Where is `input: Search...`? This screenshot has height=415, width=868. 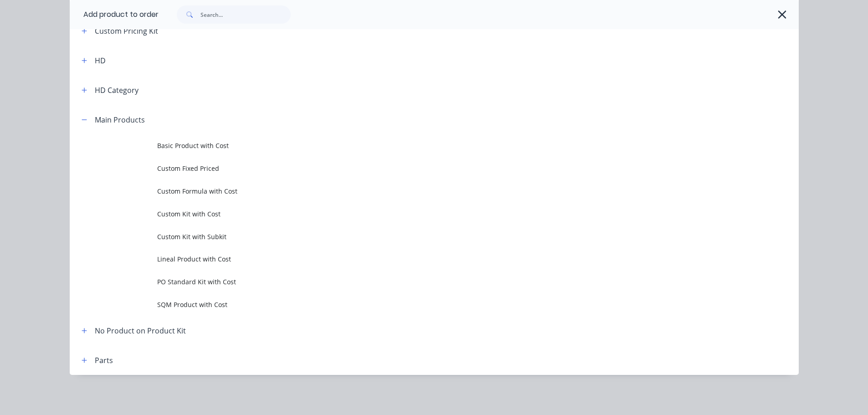
input: Search... is located at coordinates (246, 15).